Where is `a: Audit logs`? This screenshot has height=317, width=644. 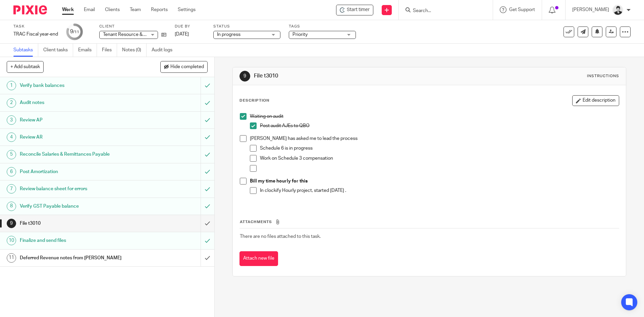 a: Audit logs is located at coordinates (164, 50).